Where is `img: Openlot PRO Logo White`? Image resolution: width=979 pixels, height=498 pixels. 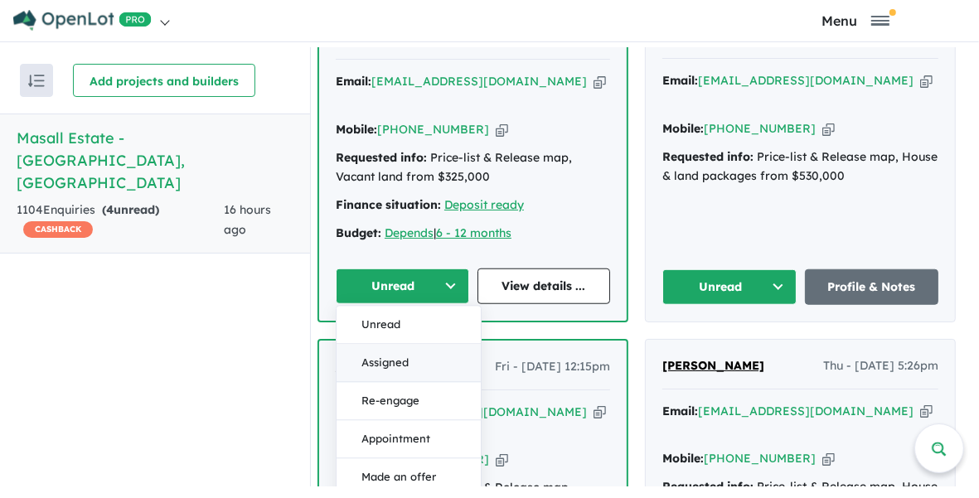 img: Openlot PRO Logo White is located at coordinates (82, 20).